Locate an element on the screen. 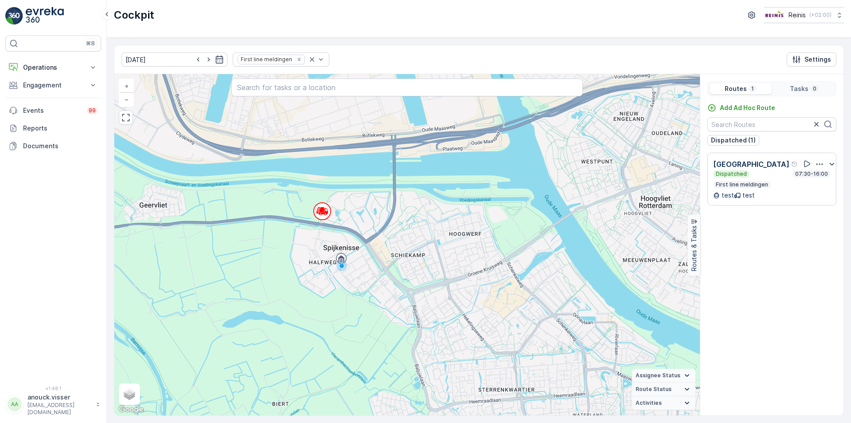 This screenshot has height=423, width=851. p: Dispatched (1) is located at coordinates (733, 140).